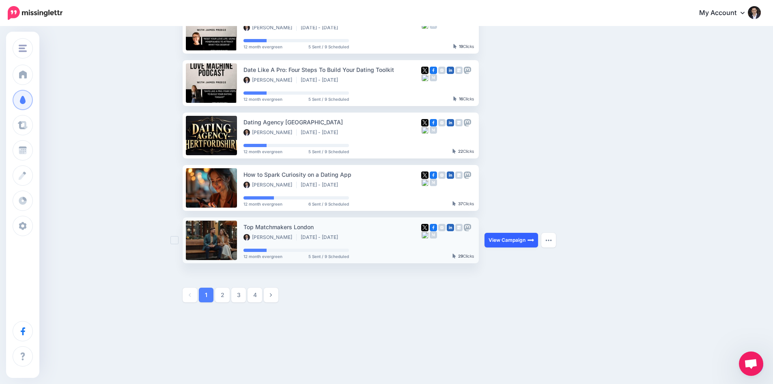  I want to click on a: View Campaign, so click(511, 240).